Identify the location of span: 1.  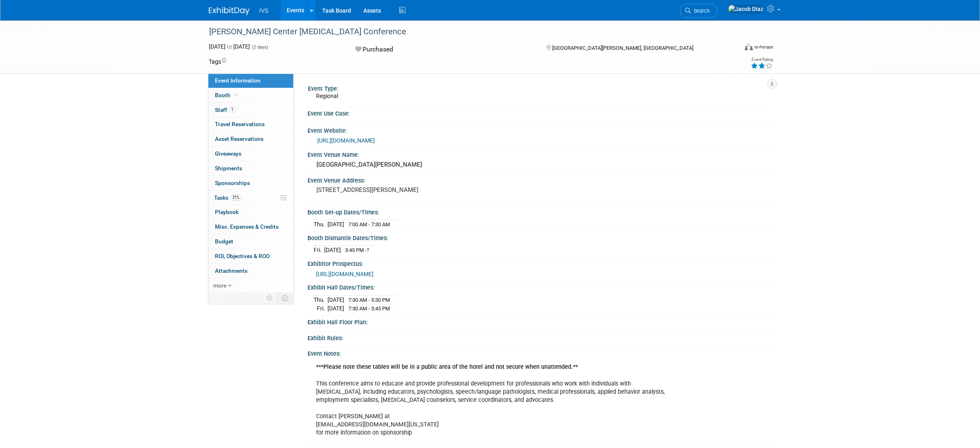
(232, 110).